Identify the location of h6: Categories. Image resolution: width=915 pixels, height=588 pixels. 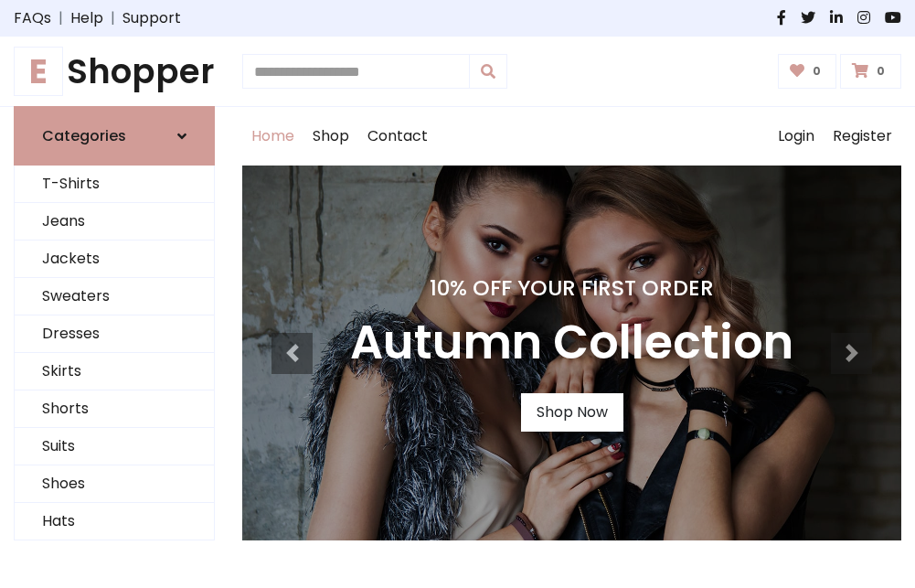
(84, 136).